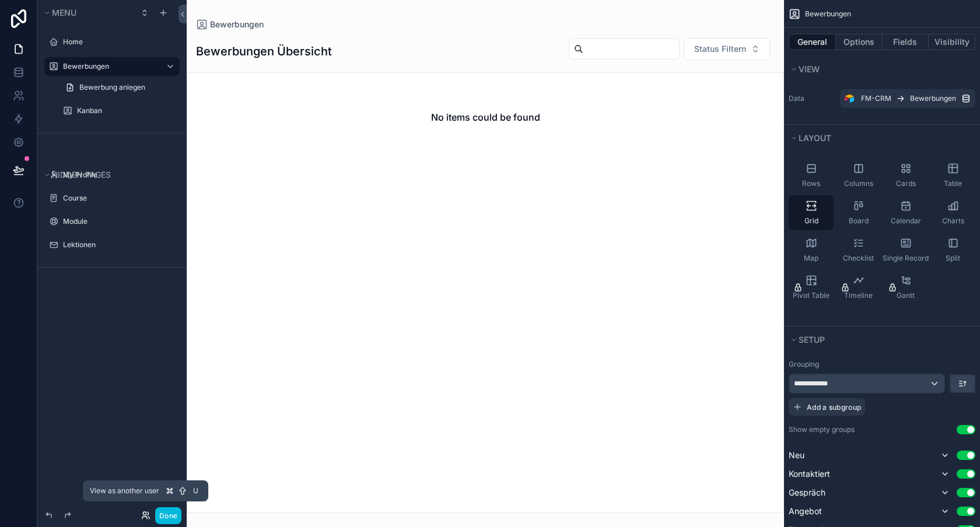 This screenshot has width=980, height=527. Describe the element at coordinates (952, 213) in the screenshot. I see `button: Charts` at that location.